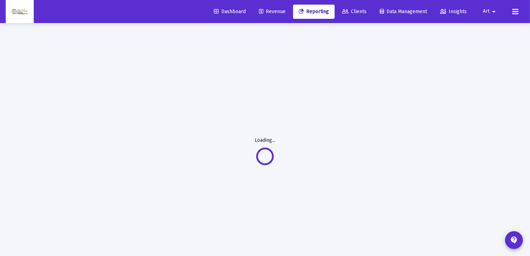 The width and height of the screenshot is (530, 256). Describe the element at coordinates (314, 12) in the screenshot. I see `a: Reporting` at that location.